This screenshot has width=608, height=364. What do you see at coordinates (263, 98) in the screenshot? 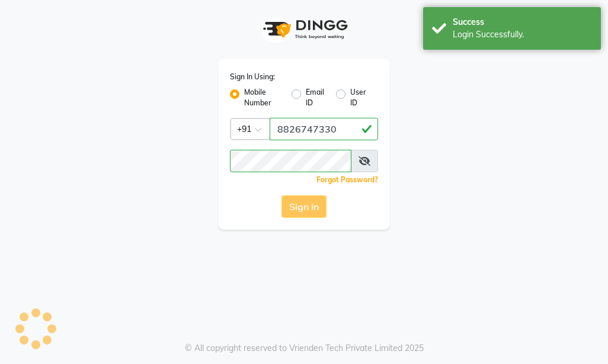
I see `label: Mobile Number` at bounding box center [263, 98].